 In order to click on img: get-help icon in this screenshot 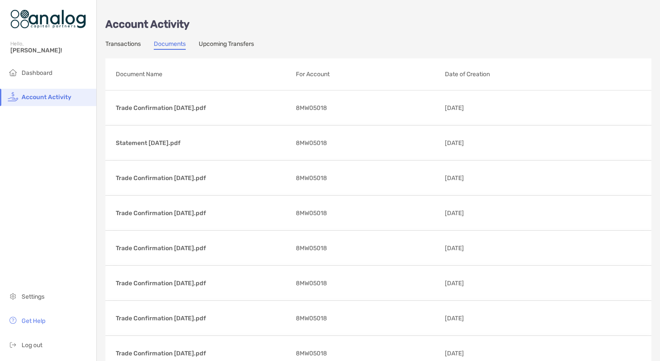, I will do `click(13, 320)`.